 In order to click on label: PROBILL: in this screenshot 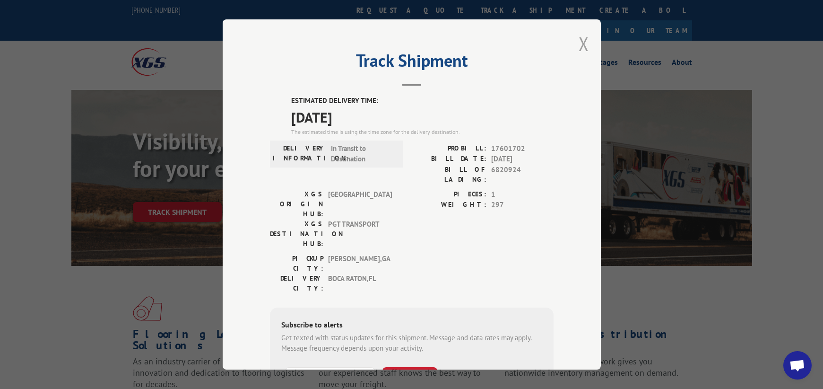, I will do `click(449, 148)`.